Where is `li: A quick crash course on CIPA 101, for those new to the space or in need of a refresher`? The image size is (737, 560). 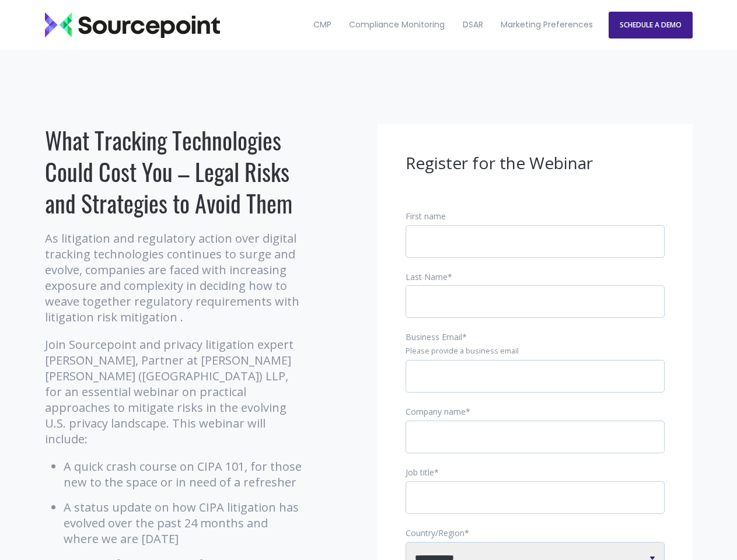
li: A quick crash course on CIPA 101, for those new to the space or in need of a refresher is located at coordinates (184, 475).